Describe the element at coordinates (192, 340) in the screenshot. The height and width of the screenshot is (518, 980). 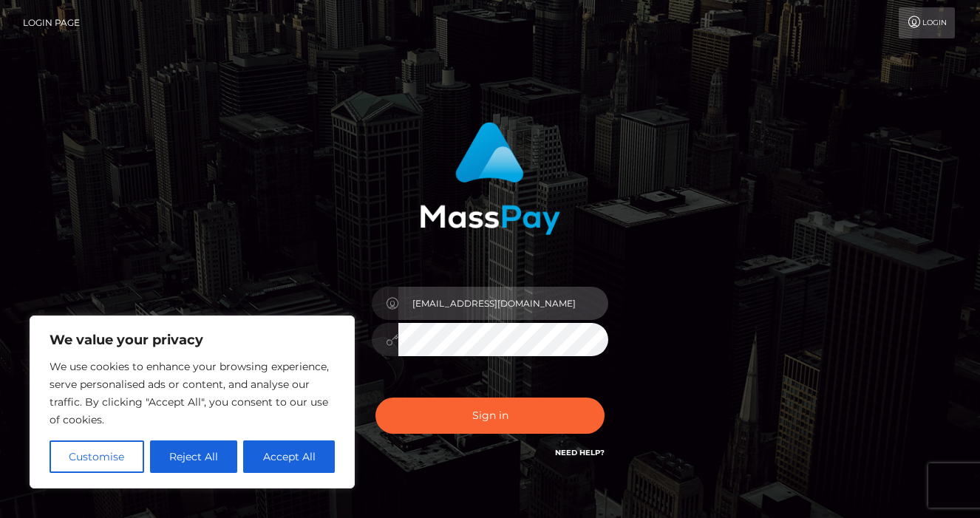
I see `p: We value your privacy` at that location.